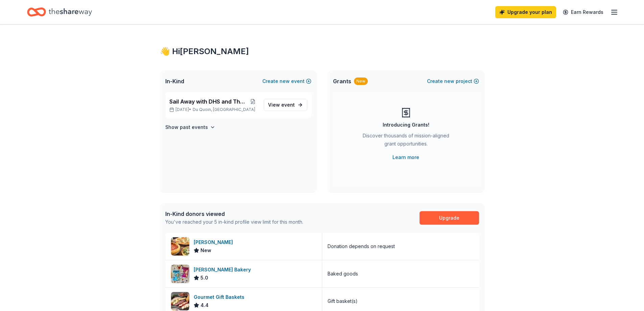 The width and height of the screenshot is (644, 311). What do you see at coordinates (342, 301) in the screenshot?
I see `div: Gift basket(s)` at bounding box center [342, 301].